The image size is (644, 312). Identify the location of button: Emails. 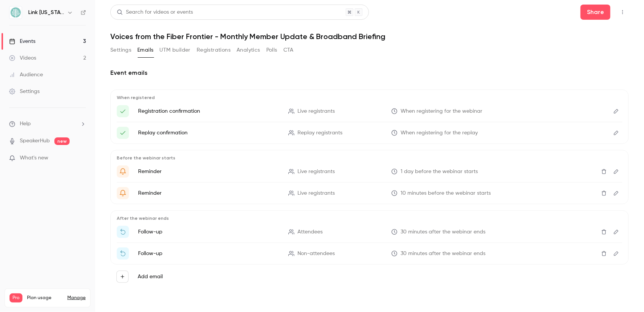
(146, 50).